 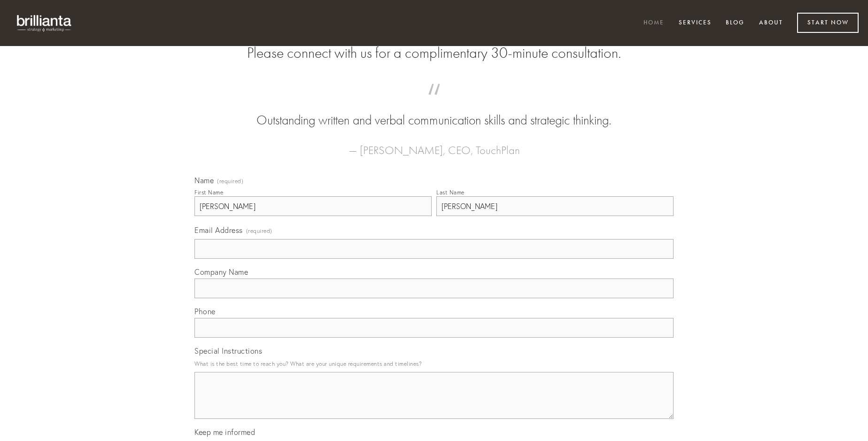 What do you see at coordinates (204, 180) in the screenshot?
I see `span: Name` at bounding box center [204, 180].